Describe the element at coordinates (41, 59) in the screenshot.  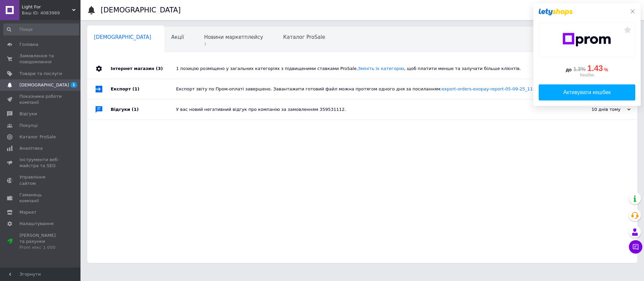
I see `span: Замовлення та повідомлення` at that location.